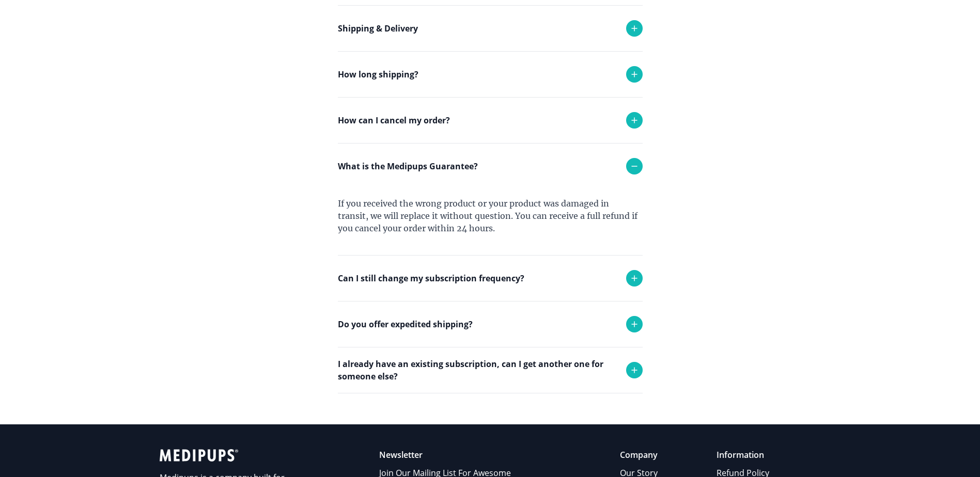 The width and height of the screenshot is (980, 477). What do you see at coordinates (649, 454) in the screenshot?
I see `p: Company` at bounding box center [649, 454].